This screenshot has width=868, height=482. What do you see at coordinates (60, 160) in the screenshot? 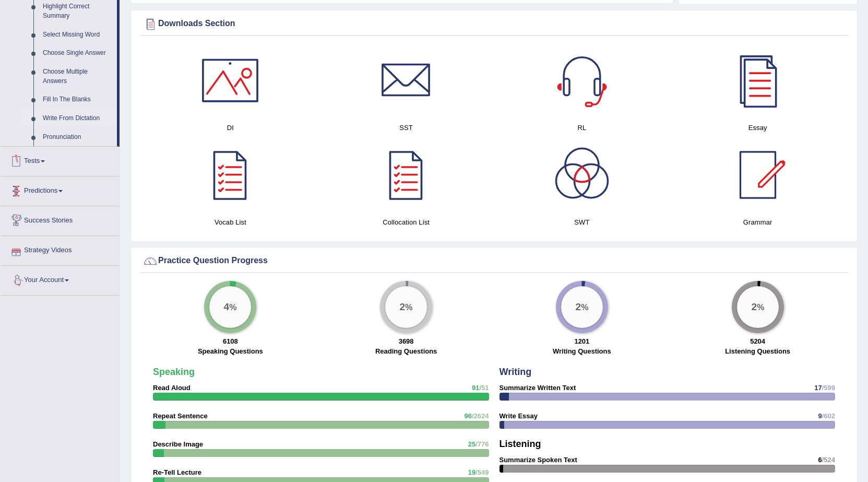
I see `a: Tests` at bounding box center [60, 160].